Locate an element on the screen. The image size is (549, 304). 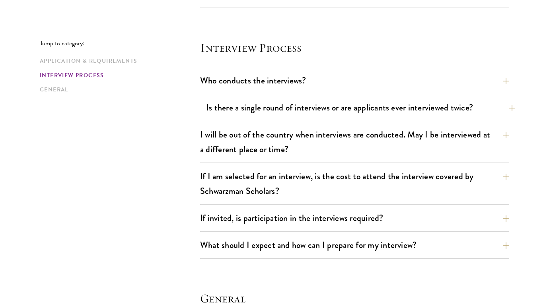
button: Is there a single round of interviews or are applicants ever interviewed twice? is located at coordinates (360, 107).